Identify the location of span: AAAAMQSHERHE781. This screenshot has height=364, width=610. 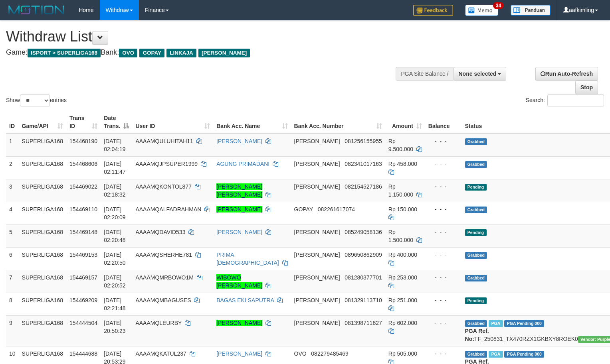
(164, 255).